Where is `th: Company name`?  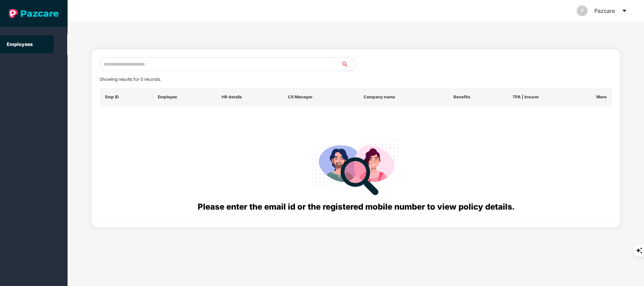
th: Company name is located at coordinates (403, 97).